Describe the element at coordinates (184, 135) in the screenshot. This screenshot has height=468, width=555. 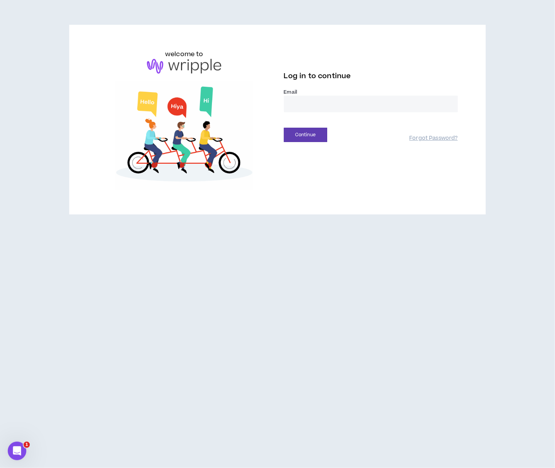
I see `img: Welcome to Wripple` at that location.